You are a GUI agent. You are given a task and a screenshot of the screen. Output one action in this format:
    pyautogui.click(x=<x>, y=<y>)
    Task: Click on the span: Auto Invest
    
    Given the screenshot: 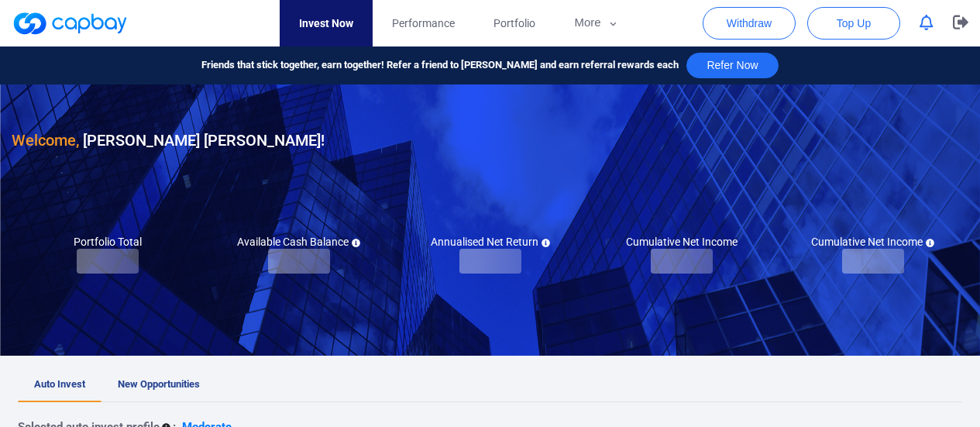 What is the action you would take?
    pyautogui.click(x=60, y=384)
    